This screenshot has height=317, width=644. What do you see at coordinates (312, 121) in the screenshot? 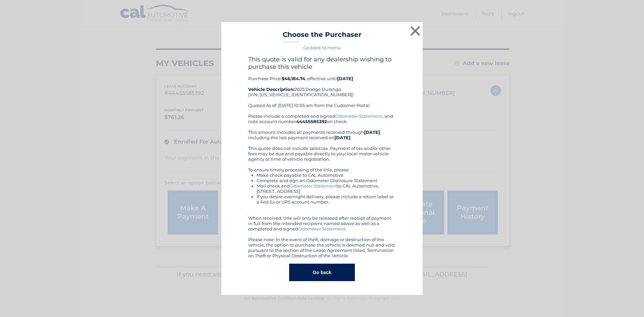
I see `b: 44455585392` at bounding box center [312, 121].